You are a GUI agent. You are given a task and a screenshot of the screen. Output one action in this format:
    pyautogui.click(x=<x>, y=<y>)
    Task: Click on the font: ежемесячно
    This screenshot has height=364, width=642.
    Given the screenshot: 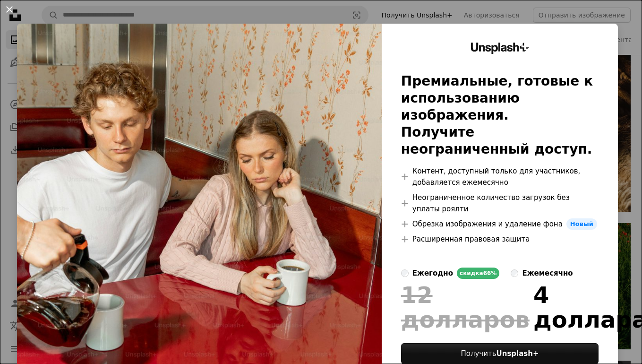 What is the action you would take?
    pyautogui.click(x=547, y=273)
    